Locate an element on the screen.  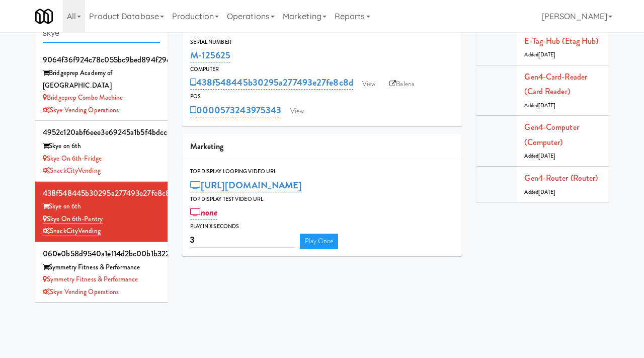
li: 438f548445b30295a277493e27fe8c8dSkye on 6th Skye on 6th-PantrySnackCityVending is located at coordinates (101, 212).